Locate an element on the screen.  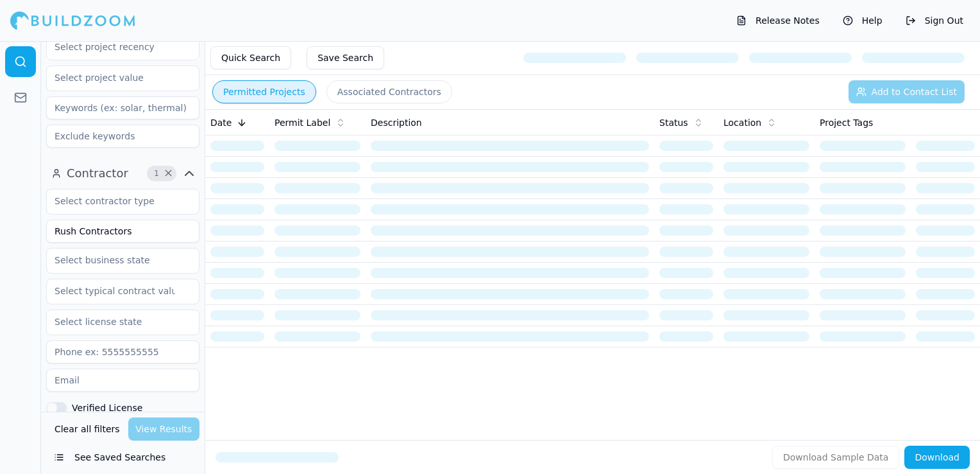
button: Quick Search is located at coordinates (251, 58).